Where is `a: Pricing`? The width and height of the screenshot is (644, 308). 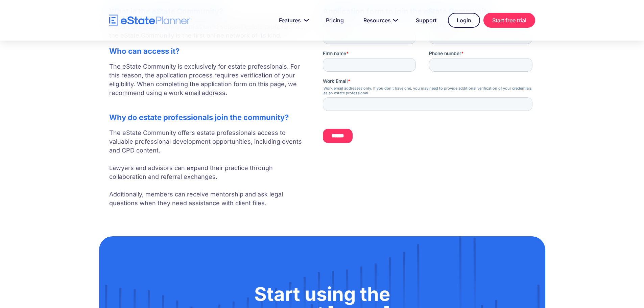 a: Pricing is located at coordinates (335, 20).